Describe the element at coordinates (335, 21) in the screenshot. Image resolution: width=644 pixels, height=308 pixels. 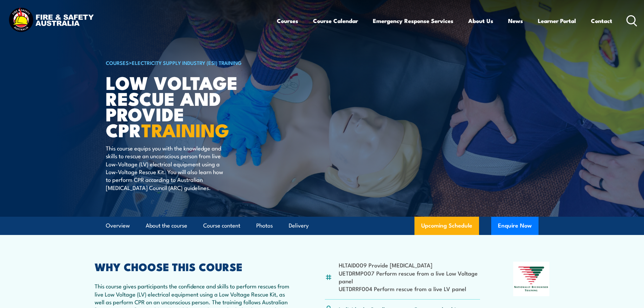
I see `a: Course Calendar` at that location.